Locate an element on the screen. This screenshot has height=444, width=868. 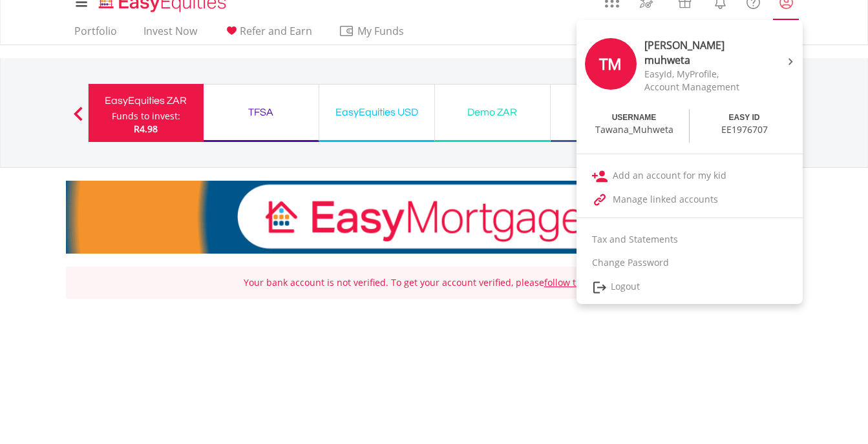
a: Tax and Statements is located at coordinates (690, 240).